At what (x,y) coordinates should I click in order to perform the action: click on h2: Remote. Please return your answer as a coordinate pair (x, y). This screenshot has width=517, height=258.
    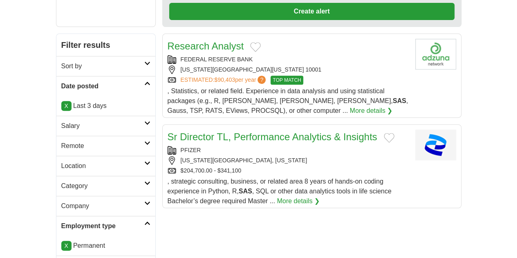
    Looking at the image, I should click on (103, 146).